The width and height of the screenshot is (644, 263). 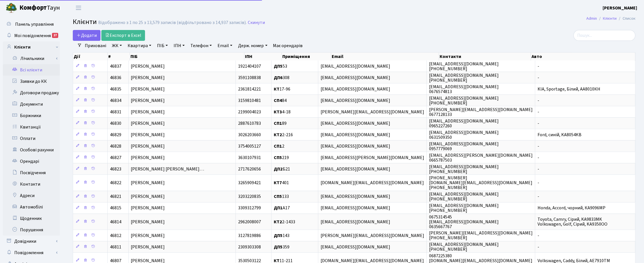 What do you see at coordinates (485, 56) in the screenshot?
I see `th: Контакти` at bounding box center [485, 56].